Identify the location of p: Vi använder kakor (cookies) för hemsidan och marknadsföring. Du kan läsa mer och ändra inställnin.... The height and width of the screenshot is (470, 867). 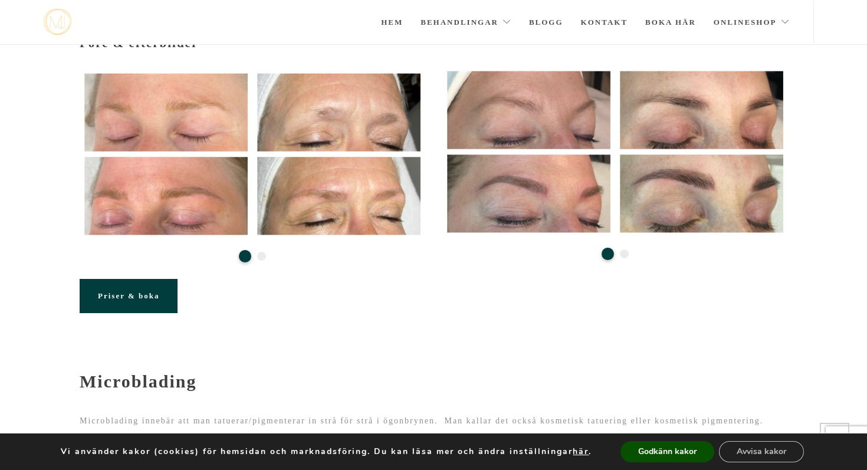
(326, 452).